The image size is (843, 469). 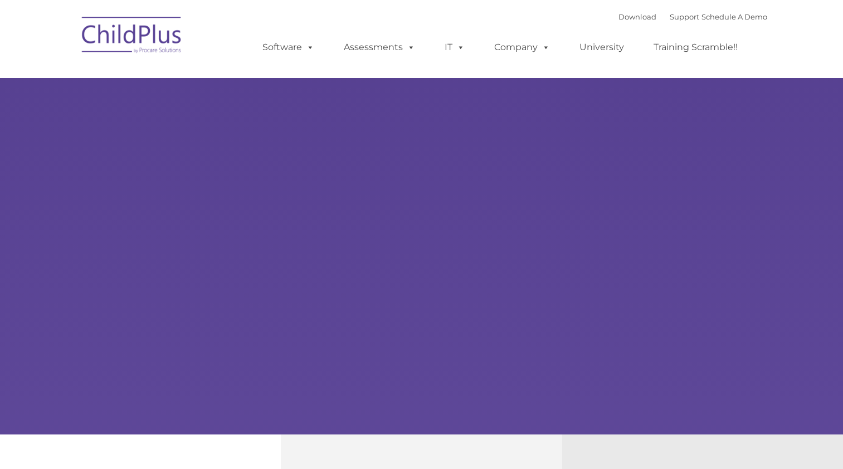 What do you see at coordinates (522, 47) in the screenshot?
I see `a: Company` at bounding box center [522, 47].